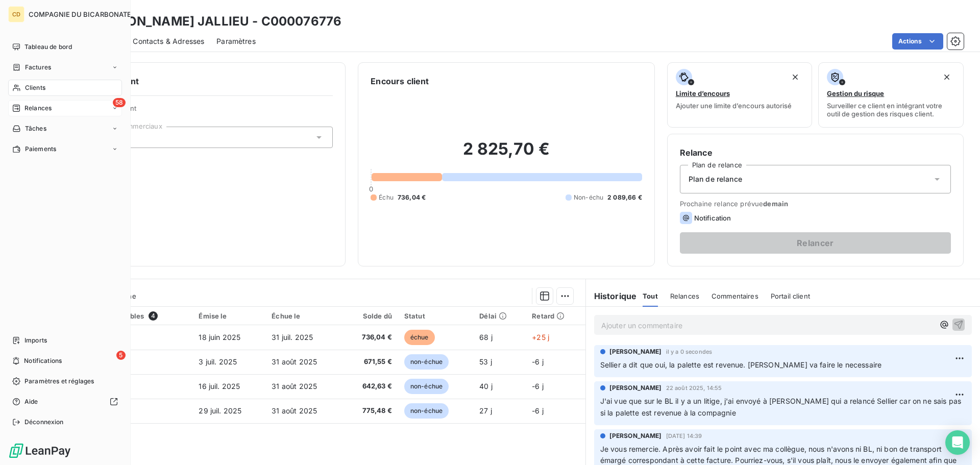 The image size is (980, 465). Describe the element at coordinates (816, 204) in the screenshot. I see `span: Prochaine relance prévue` at that location.